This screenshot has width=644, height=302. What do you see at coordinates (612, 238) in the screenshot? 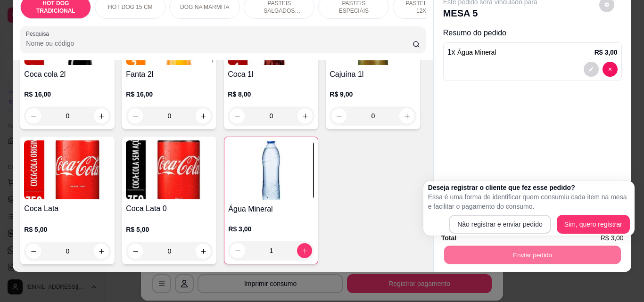
I see `span: R$ 3,00` at bounding box center [612, 238].